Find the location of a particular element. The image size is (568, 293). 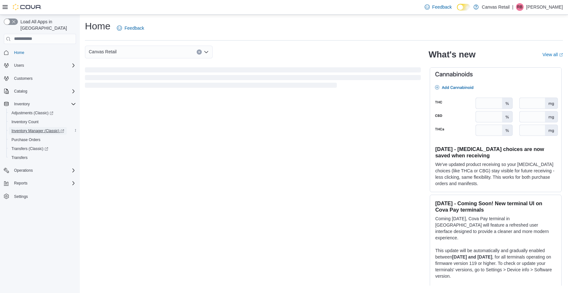

span: Dark Mode is located at coordinates (457, 11).